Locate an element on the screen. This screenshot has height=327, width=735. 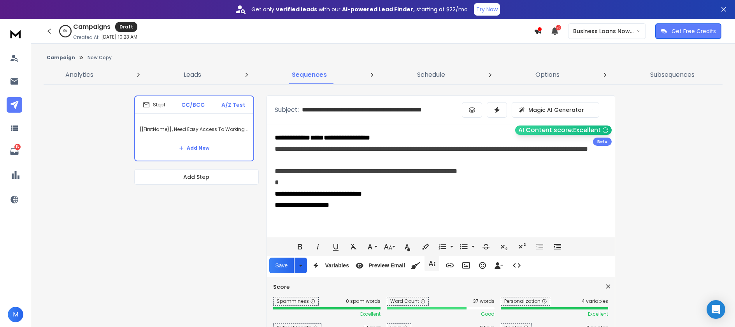
button: Campaign is located at coordinates (61, 58).